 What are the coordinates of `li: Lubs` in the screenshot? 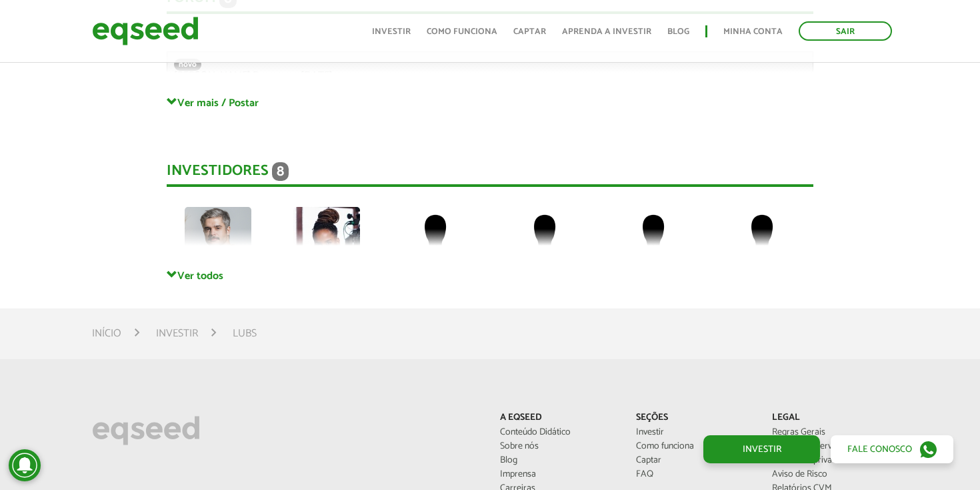 It's located at (245, 333).